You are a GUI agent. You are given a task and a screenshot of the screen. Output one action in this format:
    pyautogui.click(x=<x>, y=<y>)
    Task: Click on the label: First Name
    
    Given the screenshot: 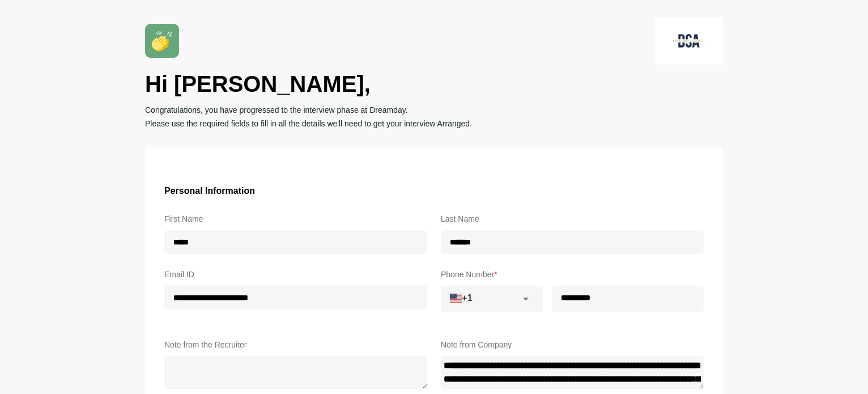 What is the action you would take?
    pyautogui.click(x=296, y=219)
    